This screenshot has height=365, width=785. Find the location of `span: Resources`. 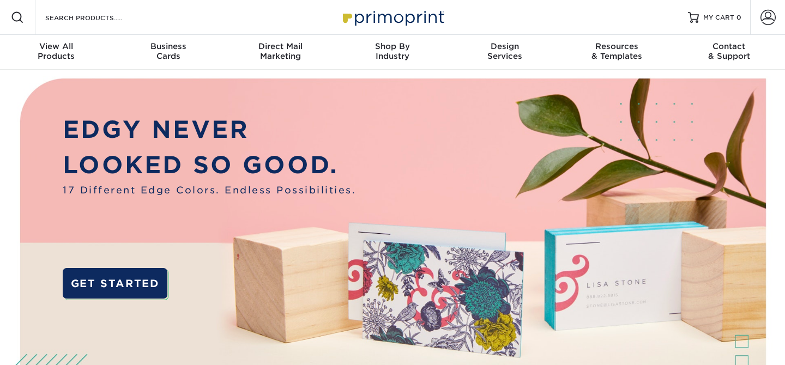

span: Resources is located at coordinates (617, 46).